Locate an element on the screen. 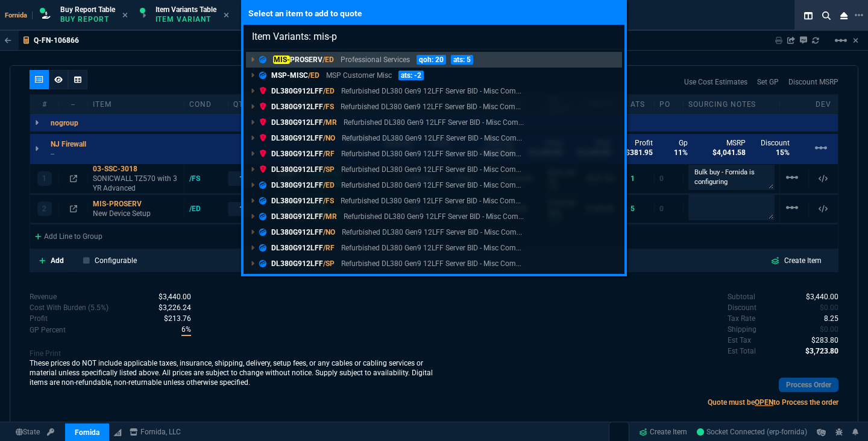 This screenshot has height=441, width=868. a: msbcCompanyName is located at coordinates (155, 432).